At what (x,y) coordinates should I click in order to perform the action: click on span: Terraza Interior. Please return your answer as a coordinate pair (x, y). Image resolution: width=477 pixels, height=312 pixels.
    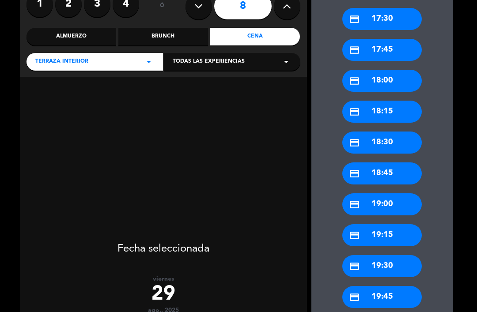
    Looking at the image, I should click on (62, 62).